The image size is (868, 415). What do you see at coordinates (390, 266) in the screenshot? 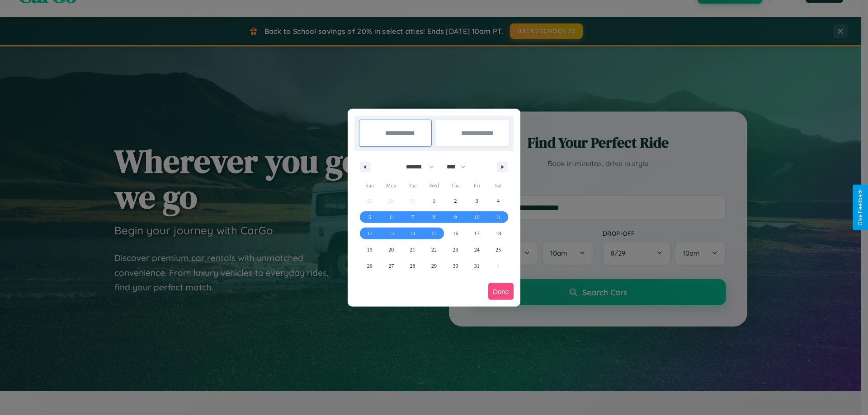
I see `button: 27` at bounding box center [390, 266].